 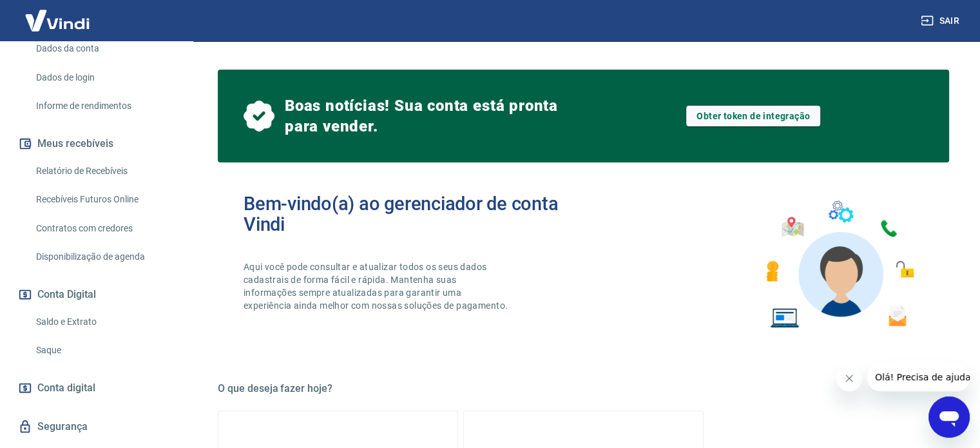 I want to click on button: Conta Digital, so click(x=96, y=295).